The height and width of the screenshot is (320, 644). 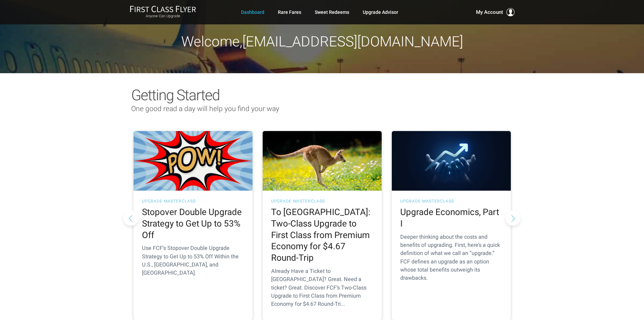 I want to click on h2: Upgrade Economics, Part I, so click(x=451, y=218).